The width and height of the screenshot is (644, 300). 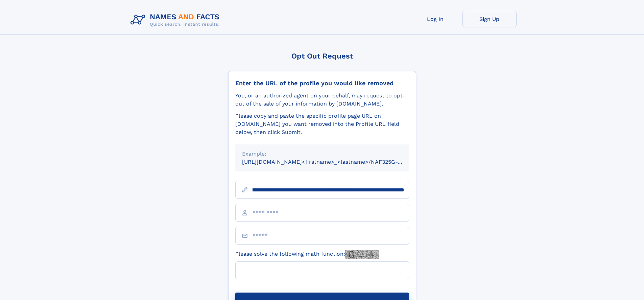 I want to click on div: Opt Out Request, so click(x=322, y=56).